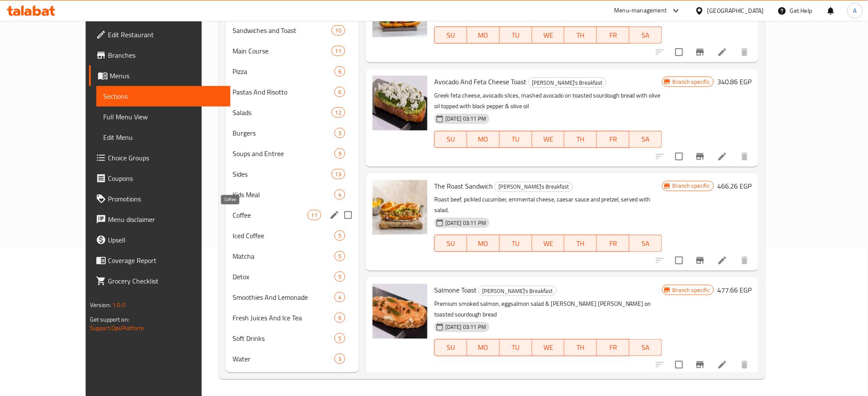 This screenshot has width=868, height=396. Describe the element at coordinates (109, 320) in the screenshot. I see `span: Get support on:` at that location.